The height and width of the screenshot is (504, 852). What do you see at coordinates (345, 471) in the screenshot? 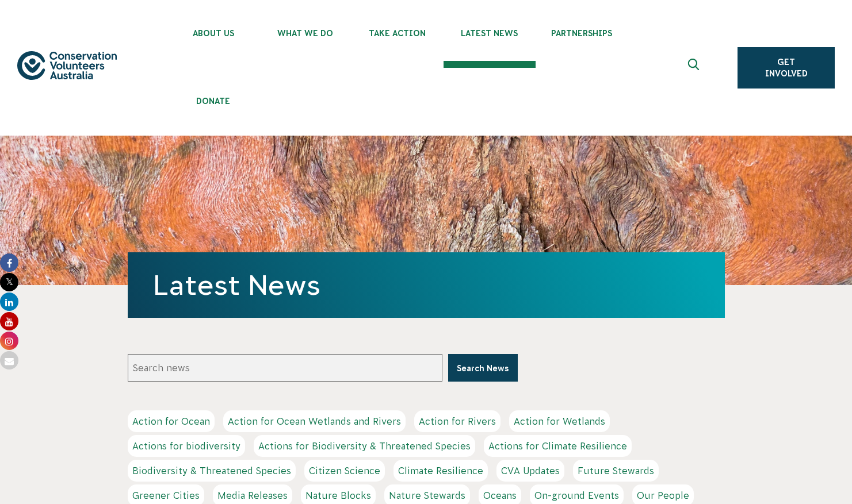
I see `a: Citizen Science` at bounding box center [345, 471].